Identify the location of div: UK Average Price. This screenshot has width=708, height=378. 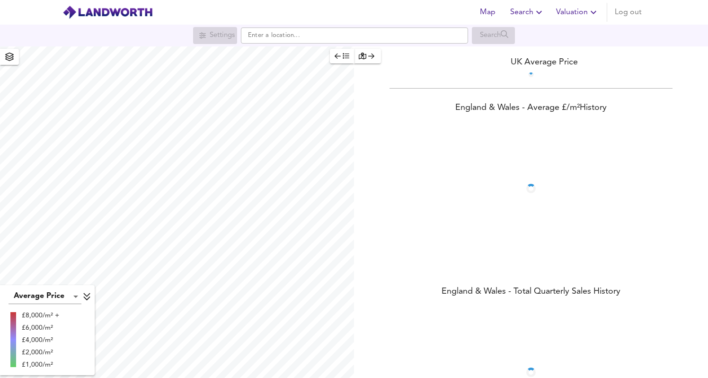
(531, 62).